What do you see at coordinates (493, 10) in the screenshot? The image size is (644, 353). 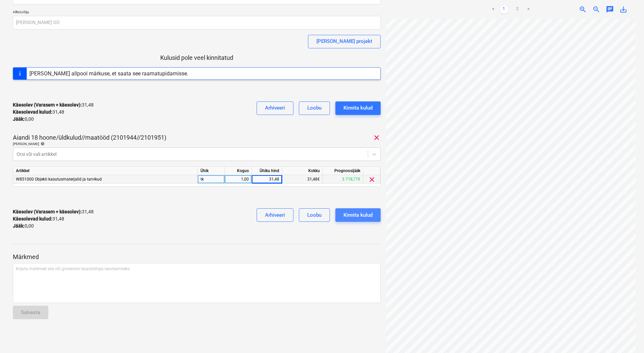 I see `a: Previous page` at bounding box center [493, 10].